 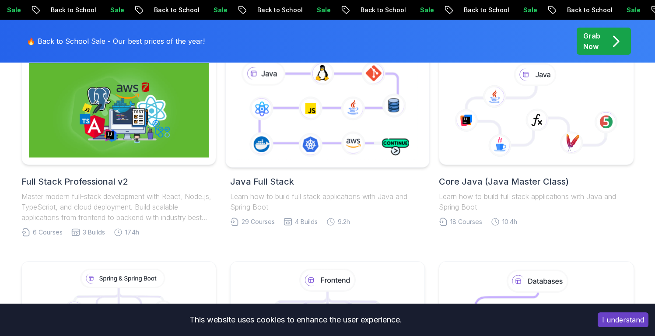 What do you see at coordinates (132, 232) in the screenshot?
I see `span: 17.4h` at bounding box center [132, 232].